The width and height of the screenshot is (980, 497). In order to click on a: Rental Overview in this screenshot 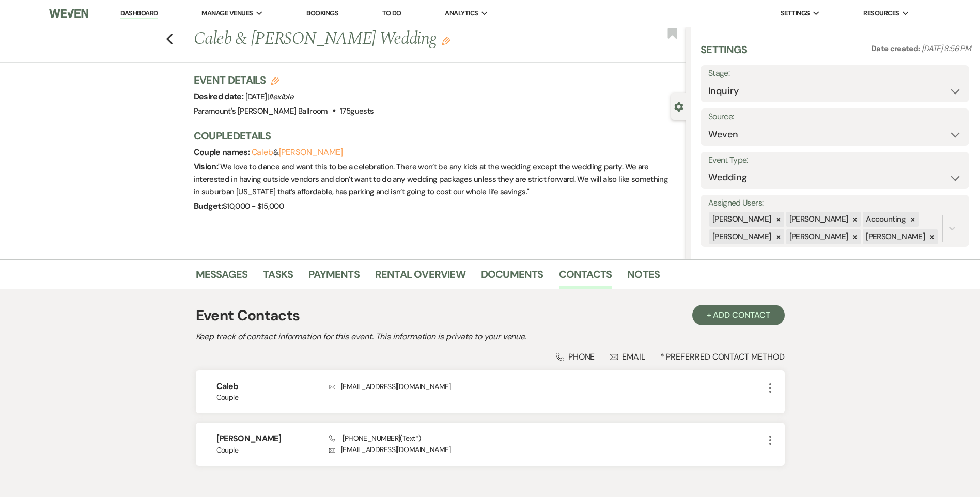, I will do `click(420, 278)`.